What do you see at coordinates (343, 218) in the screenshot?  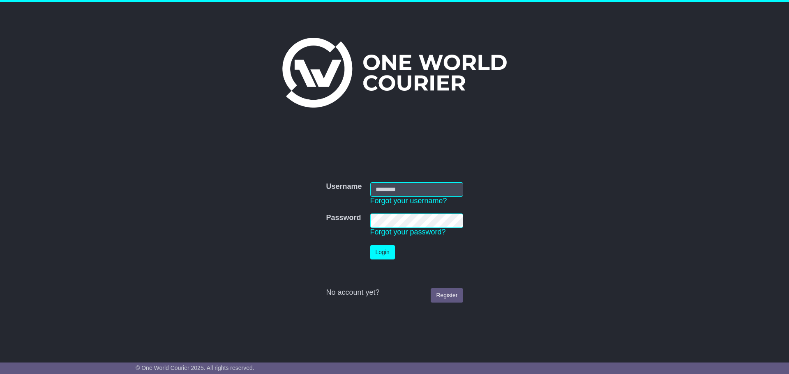 I see `label: Password` at bounding box center [343, 218].